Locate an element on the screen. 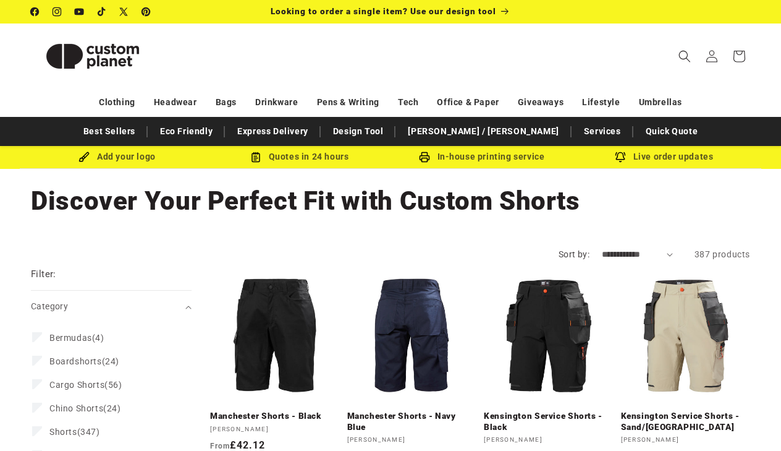 The image size is (781, 451). a: Tech is located at coordinates (408, 102).